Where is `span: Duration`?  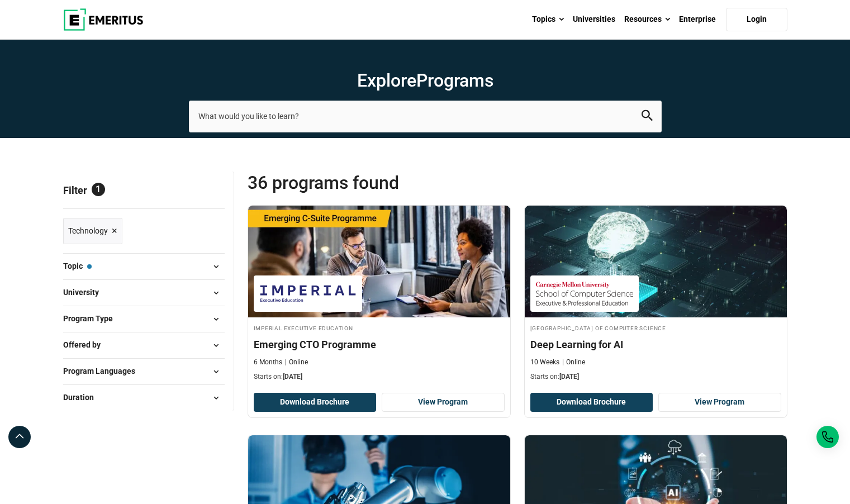
span: Duration is located at coordinates (83, 397).